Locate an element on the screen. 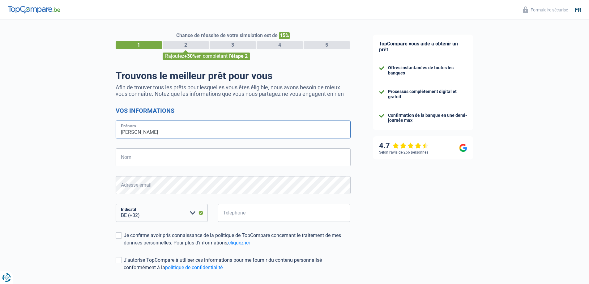 This screenshot has width=589, height=284. img: TopCompare Logo is located at coordinates (34, 10).